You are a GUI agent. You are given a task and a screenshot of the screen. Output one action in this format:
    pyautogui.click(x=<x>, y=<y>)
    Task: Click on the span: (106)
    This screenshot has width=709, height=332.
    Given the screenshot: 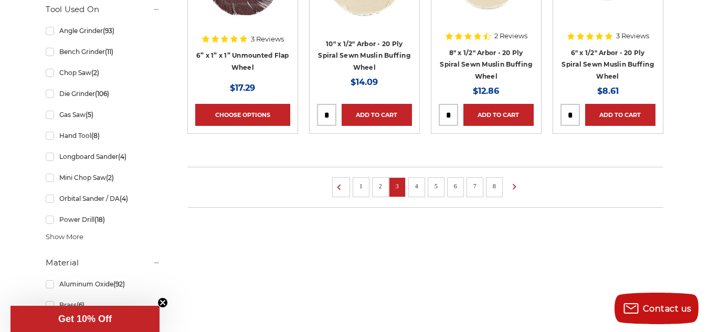 What is the action you would take?
    pyautogui.click(x=102, y=93)
    